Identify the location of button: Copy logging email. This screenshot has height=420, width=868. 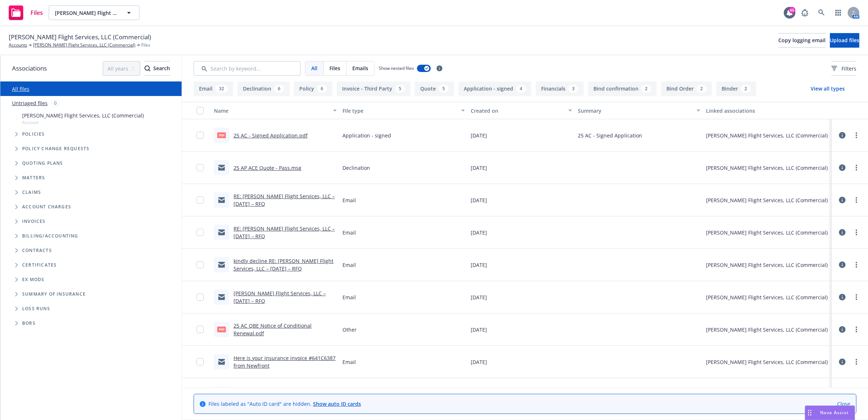
(802, 40).